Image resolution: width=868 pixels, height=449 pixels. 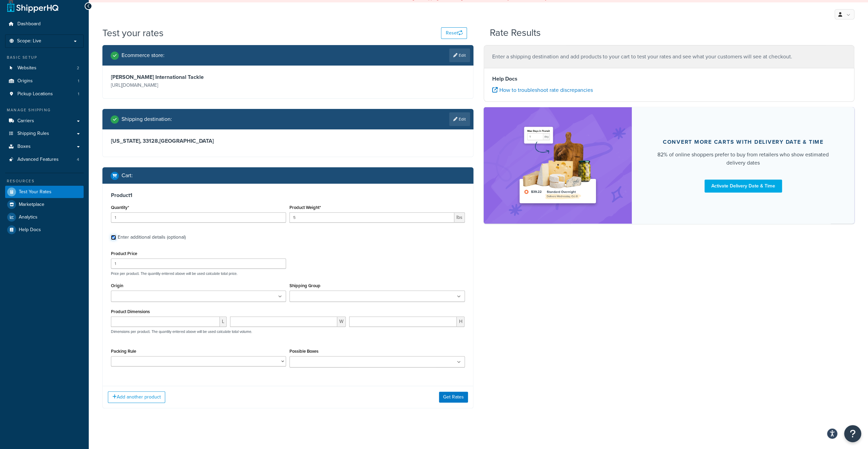 What do you see at coordinates (78, 159) in the screenshot?
I see `span: 4` at bounding box center [78, 159].